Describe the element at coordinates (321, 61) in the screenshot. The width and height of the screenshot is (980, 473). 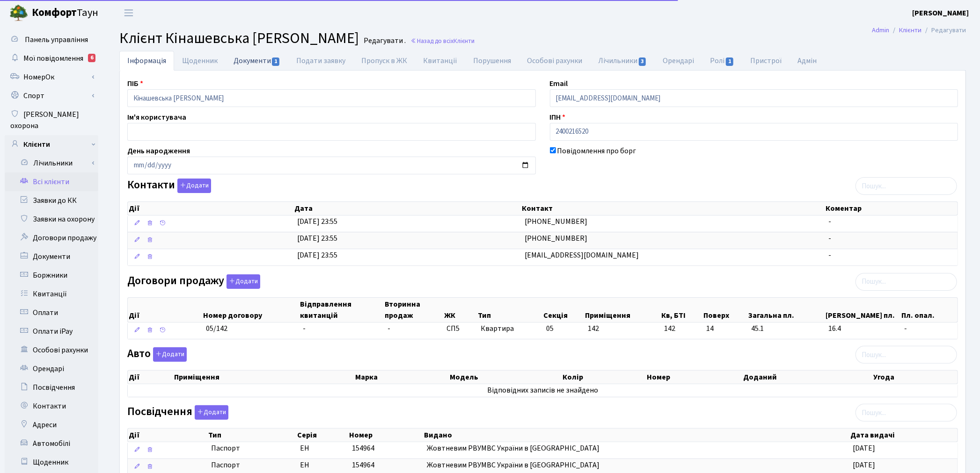
I see `a: Подати заявку` at that location.